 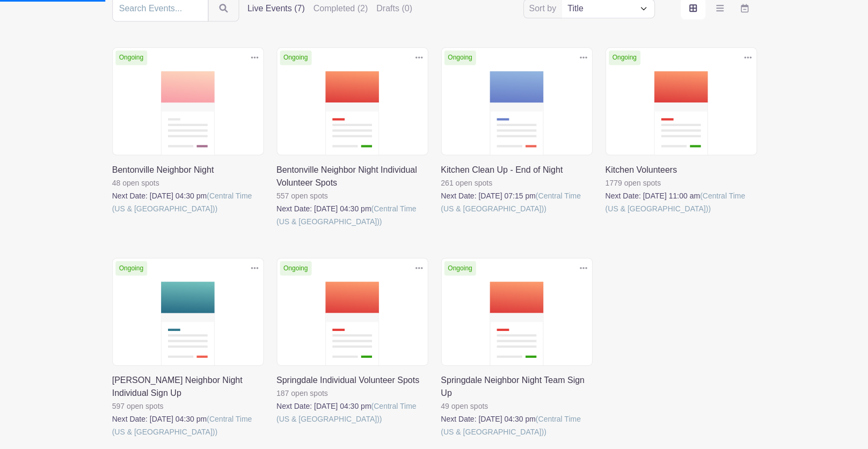 What do you see at coordinates (544, 9) in the screenshot?
I see `label: Sort by` at bounding box center [544, 9].